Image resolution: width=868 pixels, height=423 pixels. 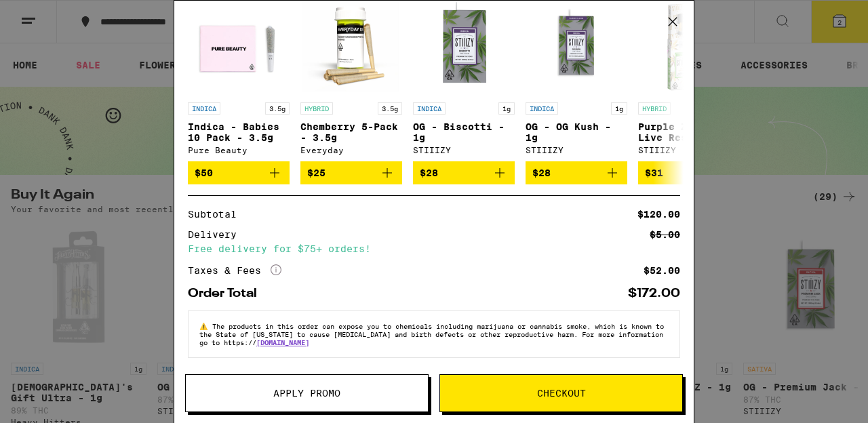 I want to click on p: Purple Zlushie Live Resin Liquid Diamonds - 1g, so click(x=689, y=132).